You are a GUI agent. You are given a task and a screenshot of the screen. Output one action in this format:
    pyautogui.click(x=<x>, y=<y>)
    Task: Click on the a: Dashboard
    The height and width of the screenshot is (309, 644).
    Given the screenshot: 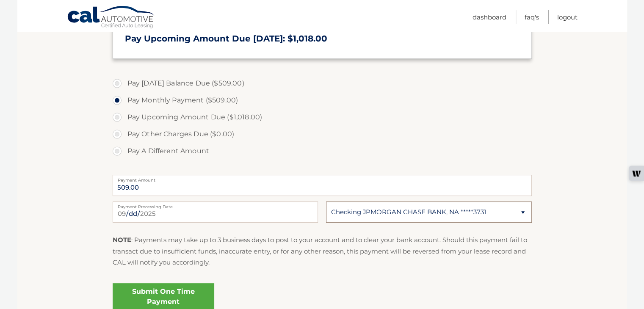 What is the action you would take?
    pyautogui.click(x=489, y=17)
    